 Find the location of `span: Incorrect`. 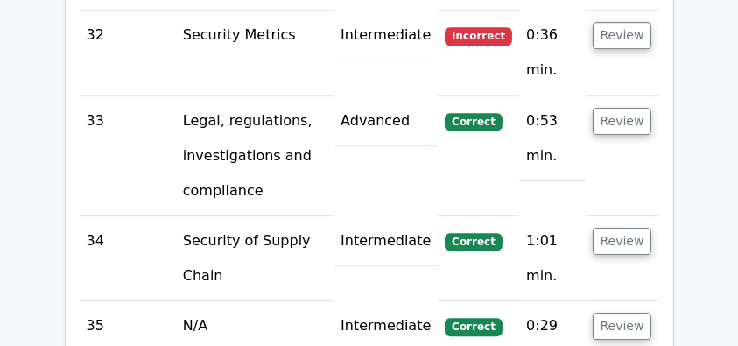

span: Incorrect is located at coordinates (478, 36).